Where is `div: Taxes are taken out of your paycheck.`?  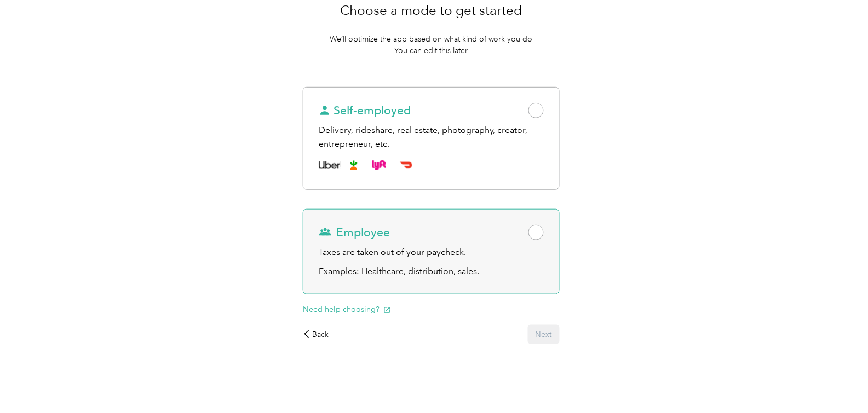 div: Taxes are taken out of your paycheck. is located at coordinates (431, 252).